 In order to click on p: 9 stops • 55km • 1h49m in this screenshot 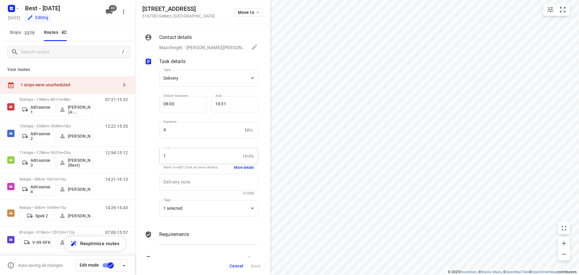, I will do `click(56, 207)`.